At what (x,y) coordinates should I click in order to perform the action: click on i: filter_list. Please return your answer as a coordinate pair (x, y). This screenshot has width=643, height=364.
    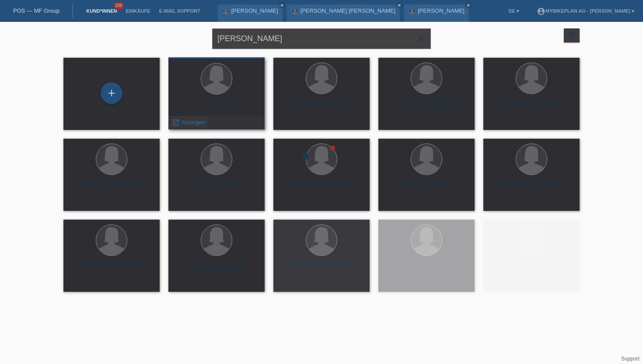
    Looking at the image, I should click on (571, 35).